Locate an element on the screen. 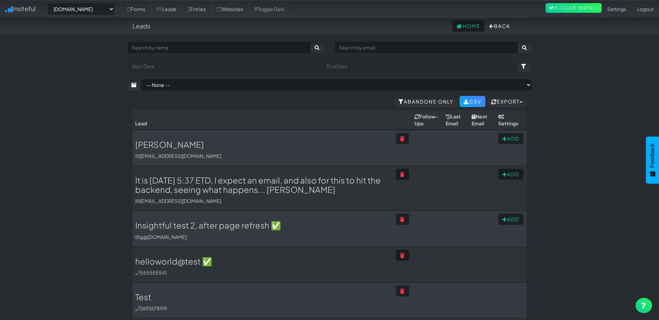 This screenshot has width=659, height=320. h3: Insightful test 2, after page refresh ✅ is located at coordinates (263, 225).